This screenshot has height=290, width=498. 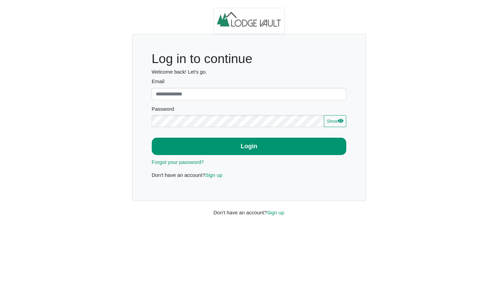 What do you see at coordinates (249, 59) in the screenshot?
I see `h1: Log in to continue` at bounding box center [249, 59].